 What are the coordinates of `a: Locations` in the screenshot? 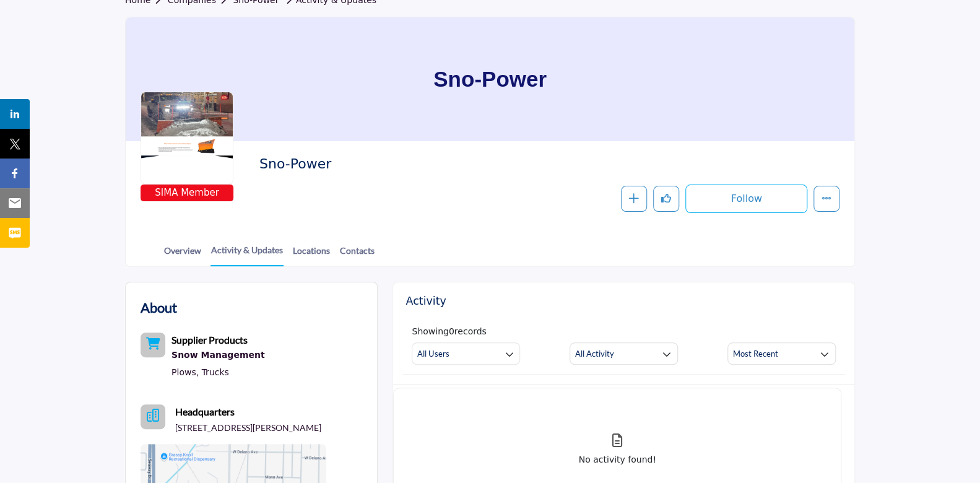 It's located at (311, 254).